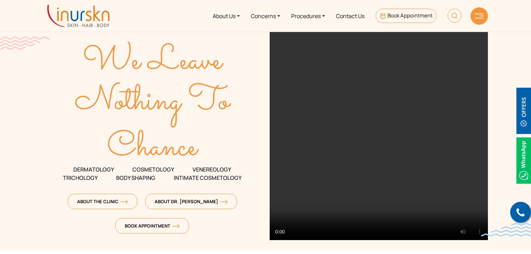 The height and width of the screenshot is (254, 531). Describe the element at coordinates (506, 229) in the screenshot. I see `img: bluewave` at that location.